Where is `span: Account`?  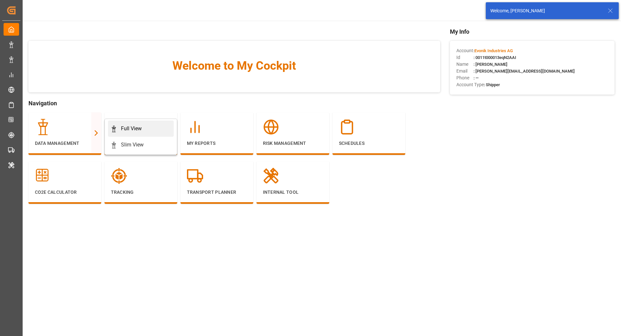 span: Account is located at coordinates (465, 50).